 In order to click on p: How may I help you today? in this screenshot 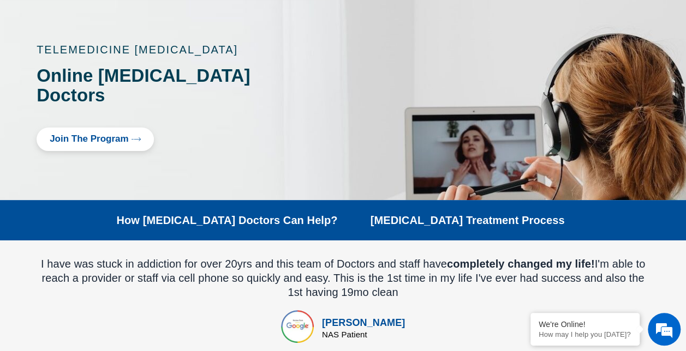, I will do `click(585, 335)`.